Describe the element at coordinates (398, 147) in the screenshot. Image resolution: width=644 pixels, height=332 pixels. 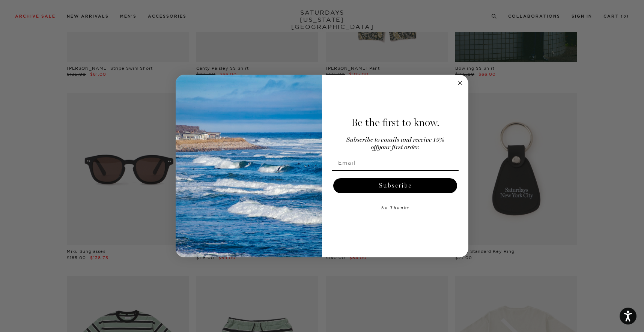
I see `span: your first order.` at that location.